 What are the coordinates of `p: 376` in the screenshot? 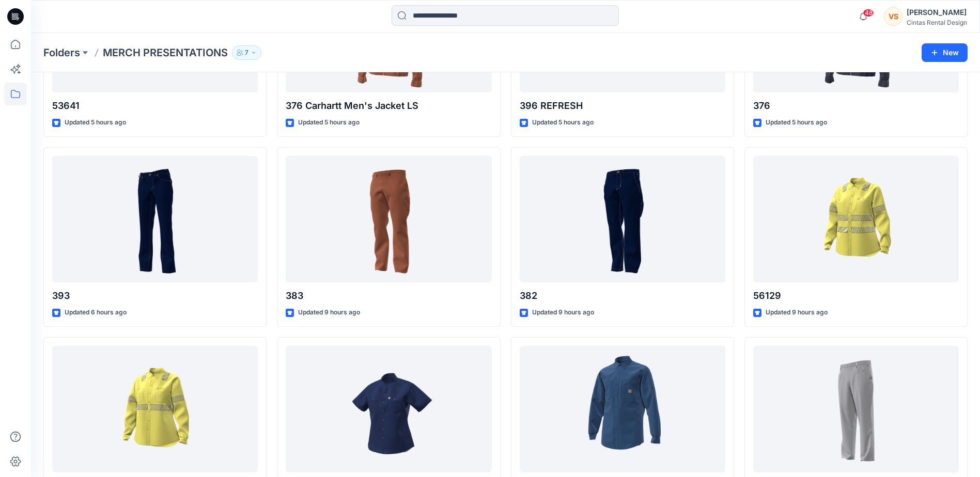 It's located at (856, 105).